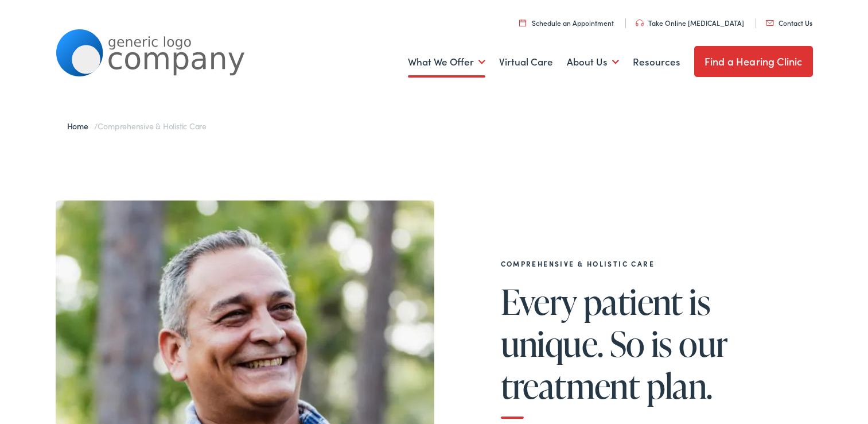 This screenshot has width=868, height=424. I want to click on a: About Us, so click(593, 62).